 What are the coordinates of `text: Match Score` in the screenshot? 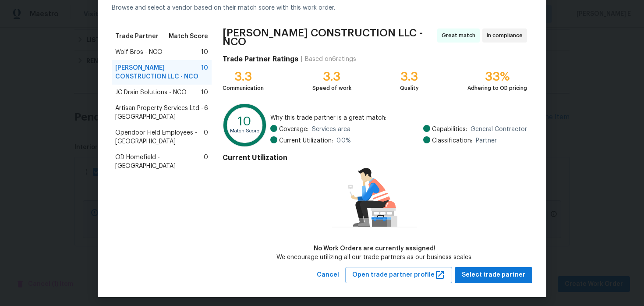 It's located at (245, 130).